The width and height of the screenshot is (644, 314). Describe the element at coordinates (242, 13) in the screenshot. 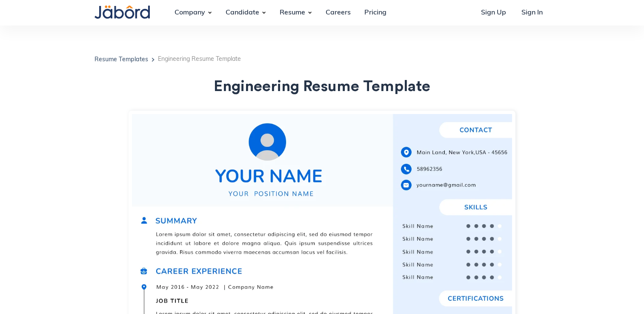

I see `div: Candidate` at that location.